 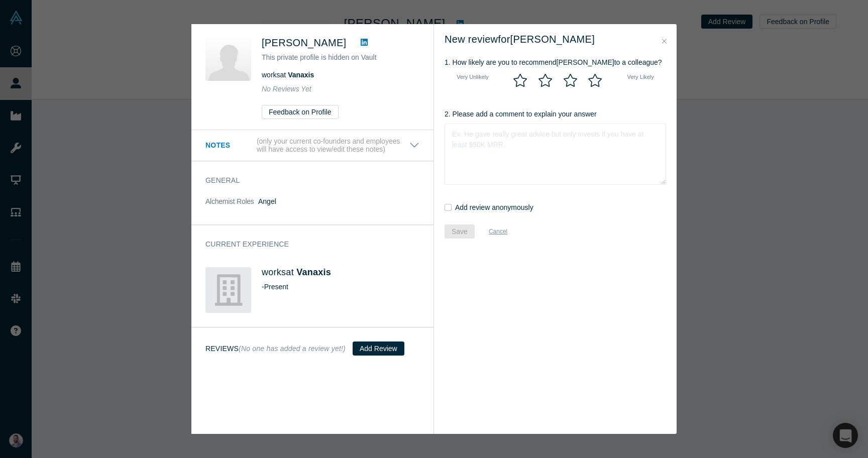 What do you see at coordinates (300, 112) in the screenshot?
I see `button: Feedback on Profile` at bounding box center [300, 112].